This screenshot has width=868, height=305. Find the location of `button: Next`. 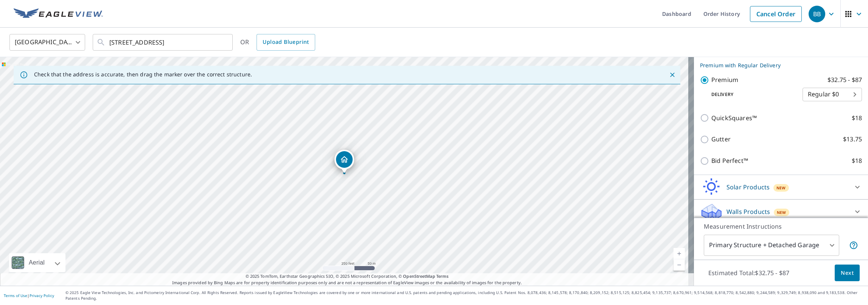

button: Next is located at coordinates (848, 273).